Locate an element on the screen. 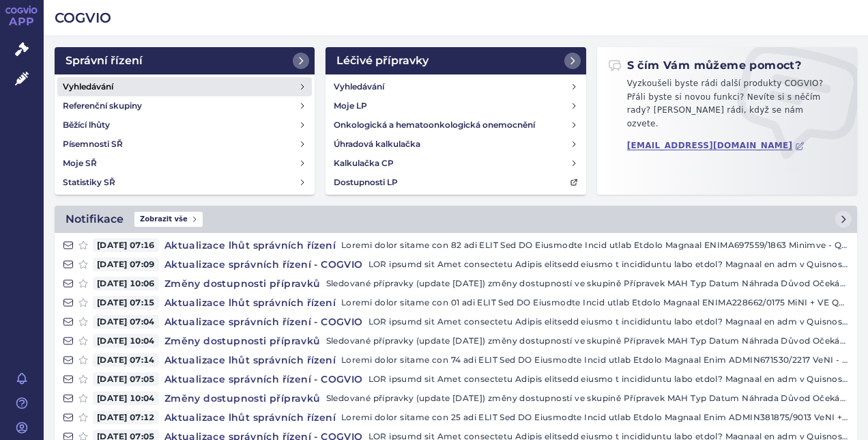 The image size is (868, 440). a: Moje SŘ is located at coordinates (184, 163).